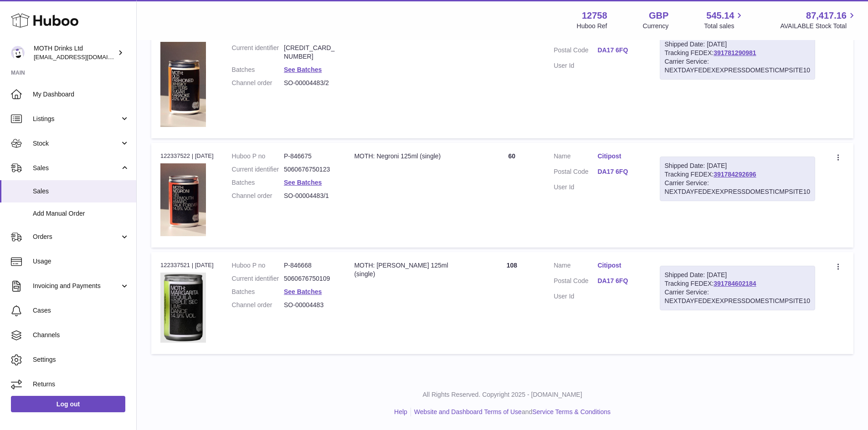  What do you see at coordinates (81, 311) in the screenshot?
I see `span: Cases` at bounding box center [81, 311].